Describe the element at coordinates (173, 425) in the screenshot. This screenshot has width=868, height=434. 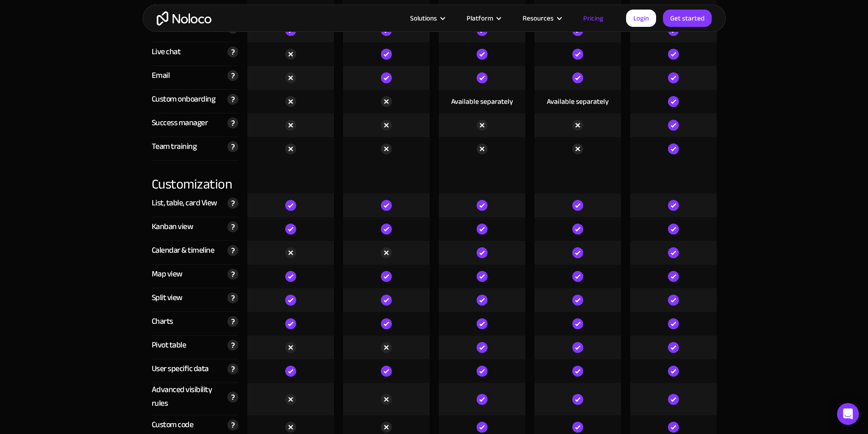
I see `div: Custom code` at that location.